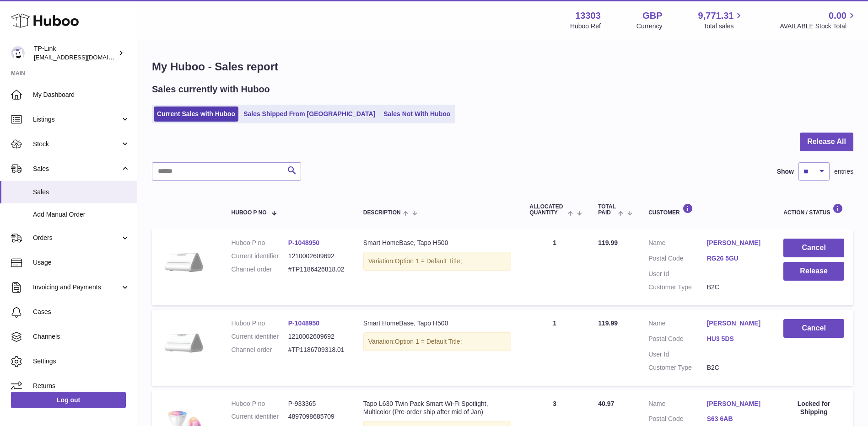  I want to click on span: Add Manual Order, so click(81, 214).